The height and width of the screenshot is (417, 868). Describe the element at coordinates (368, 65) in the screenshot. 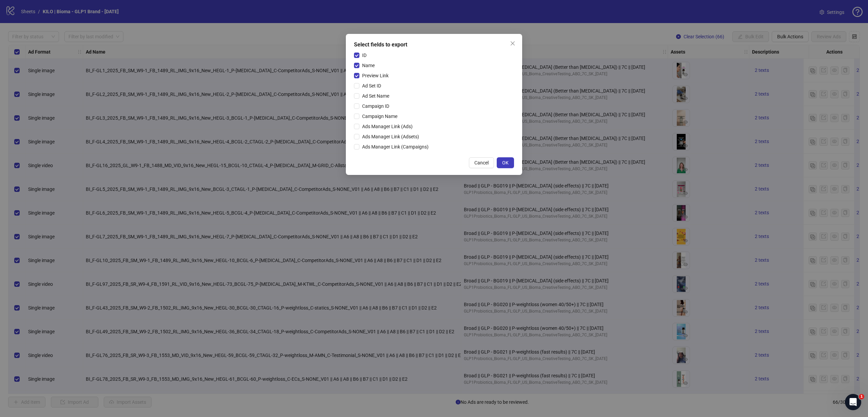

I see `span: Name` at that location.